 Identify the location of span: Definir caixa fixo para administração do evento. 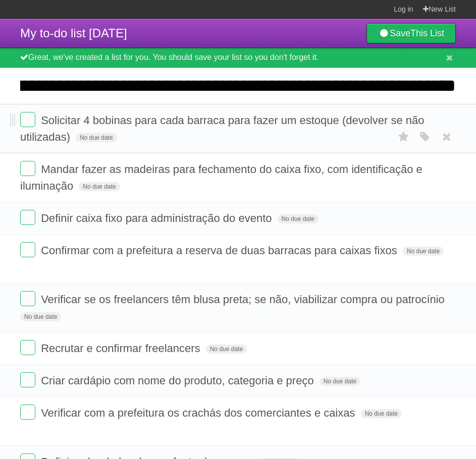
(157, 218).